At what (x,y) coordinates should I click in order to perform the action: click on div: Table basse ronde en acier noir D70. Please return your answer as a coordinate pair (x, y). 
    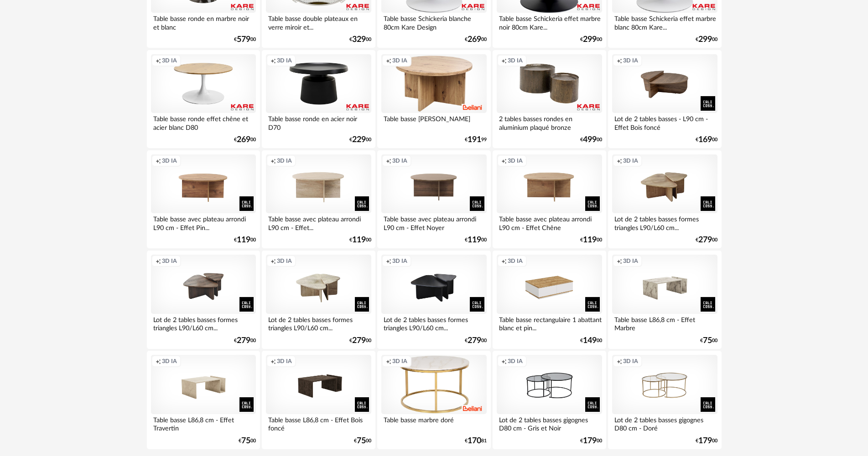
    Looking at the image, I should click on (319, 122).